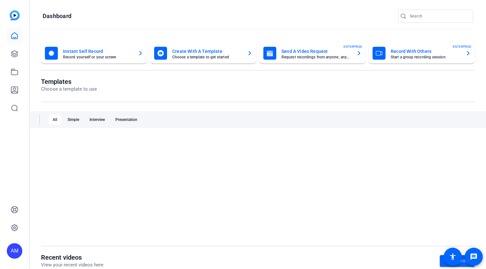 This screenshot has width=486, height=269. What do you see at coordinates (72, 265) in the screenshot?
I see `p: View your recent videos here` at bounding box center [72, 265].